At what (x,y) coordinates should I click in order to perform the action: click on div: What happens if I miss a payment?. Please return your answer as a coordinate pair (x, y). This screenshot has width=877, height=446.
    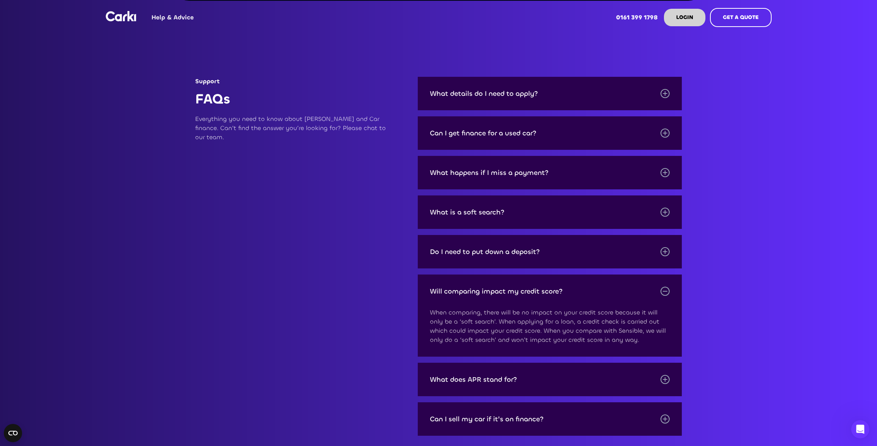
    Looking at the image, I should click on (489, 173).